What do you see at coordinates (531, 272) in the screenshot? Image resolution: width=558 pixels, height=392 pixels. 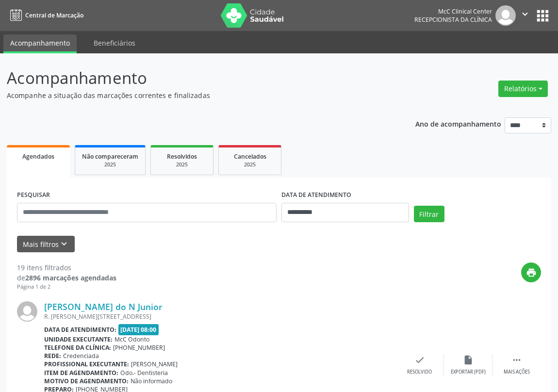 I see `button: print` at bounding box center [531, 272].